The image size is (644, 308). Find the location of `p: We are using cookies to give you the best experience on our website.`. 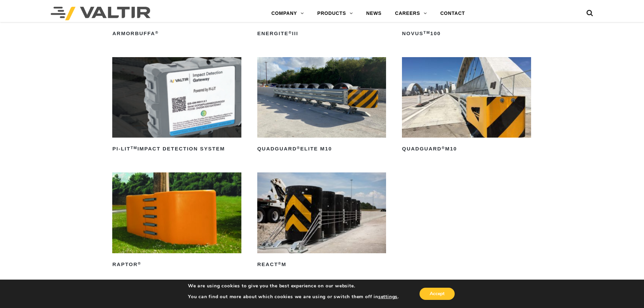

p: We are using cookies to give you the best experience on our website. is located at coordinates (293, 286).